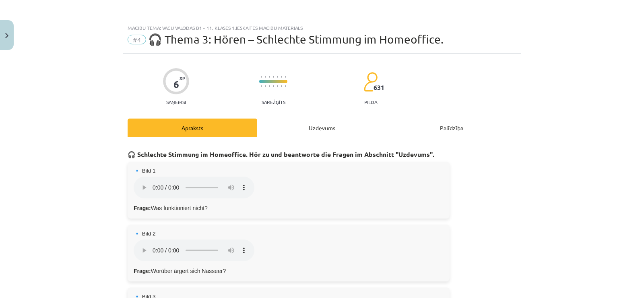 The image size is (644, 298). Describe the element at coordinates (182, 78) in the screenshot. I see `span: XP` at that location.